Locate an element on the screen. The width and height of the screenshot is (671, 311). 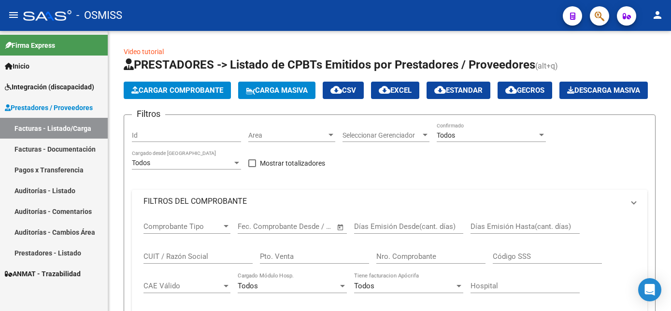
span: Gecros is located at coordinates (524, 90).